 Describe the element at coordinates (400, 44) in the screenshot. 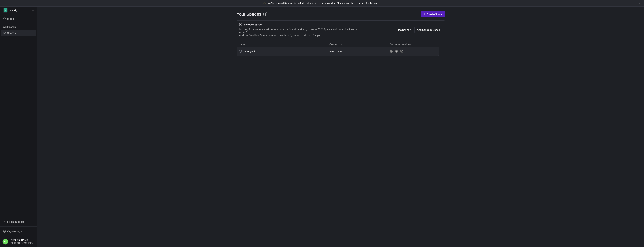

I see `span: Connected services` at that location.